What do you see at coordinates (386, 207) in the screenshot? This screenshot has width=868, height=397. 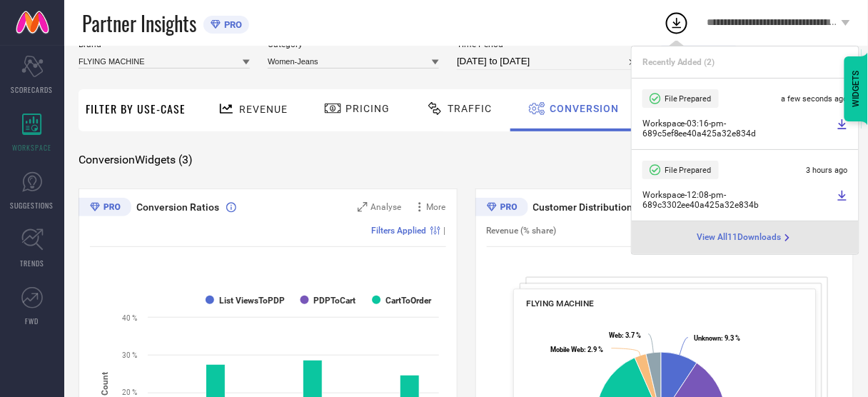 I see `span: Analyse` at bounding box center [386, 207].